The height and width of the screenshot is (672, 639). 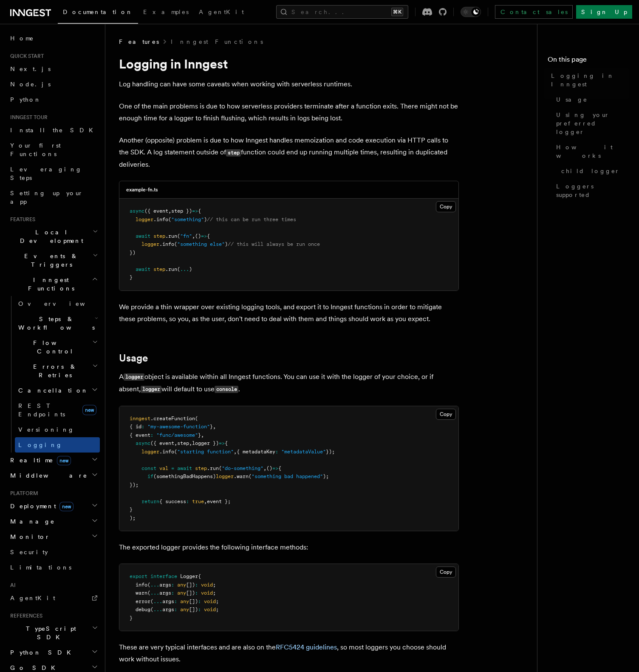 I want to click on button: Events & Triggers, so click(x=53, y=260).